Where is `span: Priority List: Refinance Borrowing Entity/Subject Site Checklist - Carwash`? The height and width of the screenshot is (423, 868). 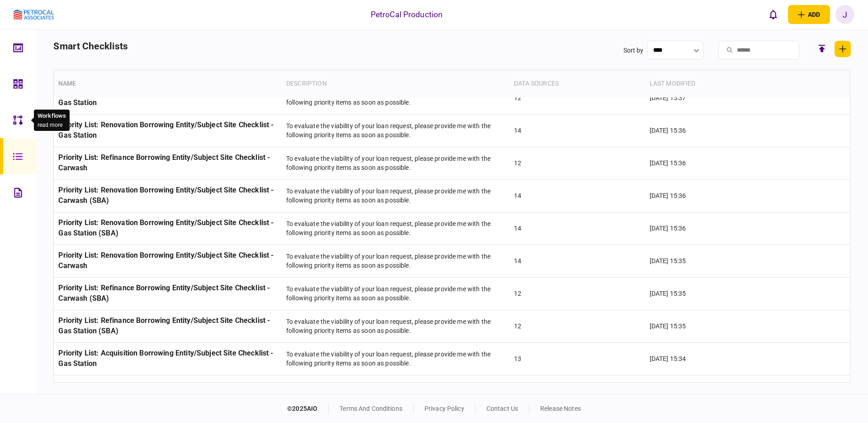
span: Priority List: Refinance Borrowing Entity/Subject Site Checklist - Carwash is located at coordinates (164, 162).